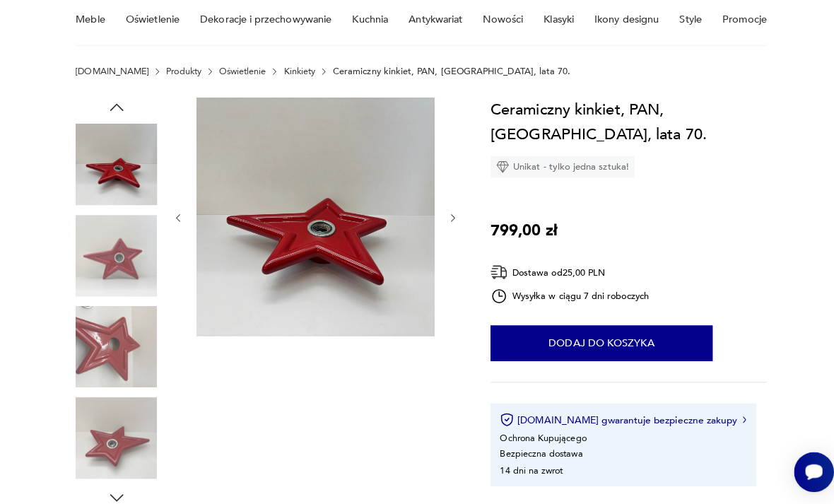 This screenshot has width=834, height=504. What do you see at coordinates (564, 269) in the screenshot?
I see `div: Dostawa od 25,00 PLN` at bounding box center [564, 269].